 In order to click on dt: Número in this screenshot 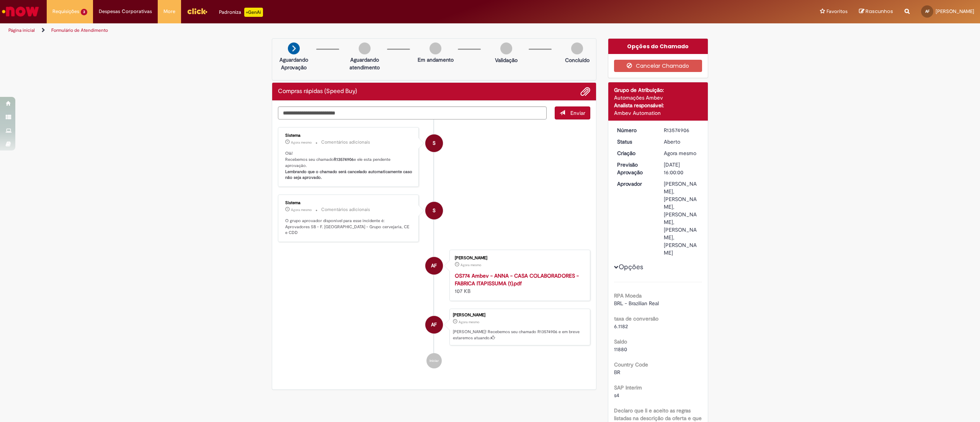, I will do `click(635, 130)`.